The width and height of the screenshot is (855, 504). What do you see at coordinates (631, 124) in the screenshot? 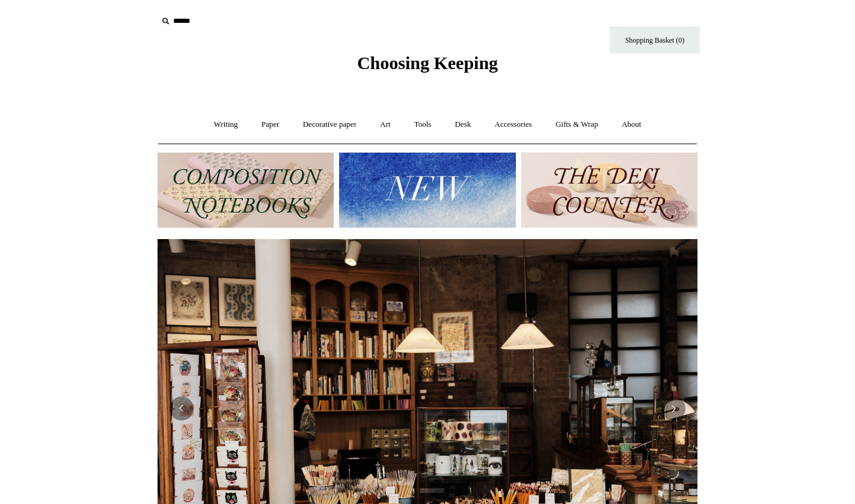
I see `a: About` at bounding box center [631, 124].